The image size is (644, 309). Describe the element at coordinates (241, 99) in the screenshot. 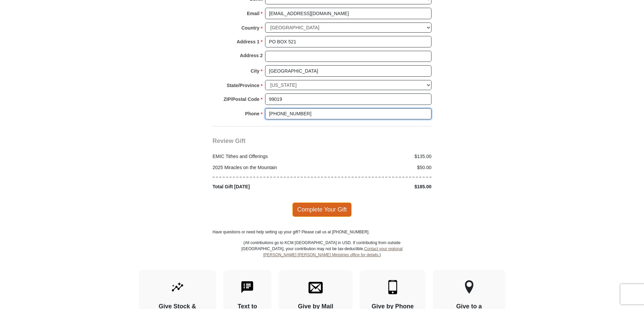

I see `strong: ZIP/Postal Code` at that location.